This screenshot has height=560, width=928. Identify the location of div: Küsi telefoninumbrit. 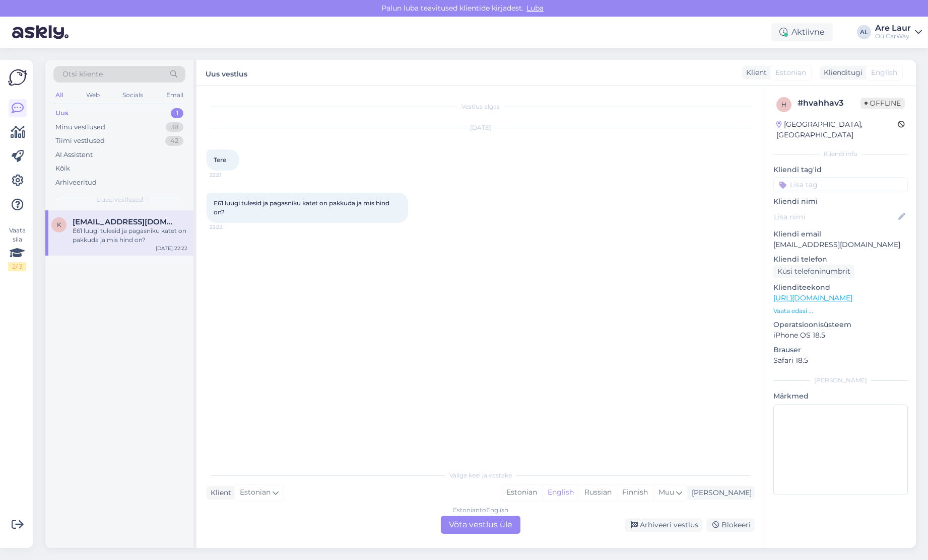
(813, 272).